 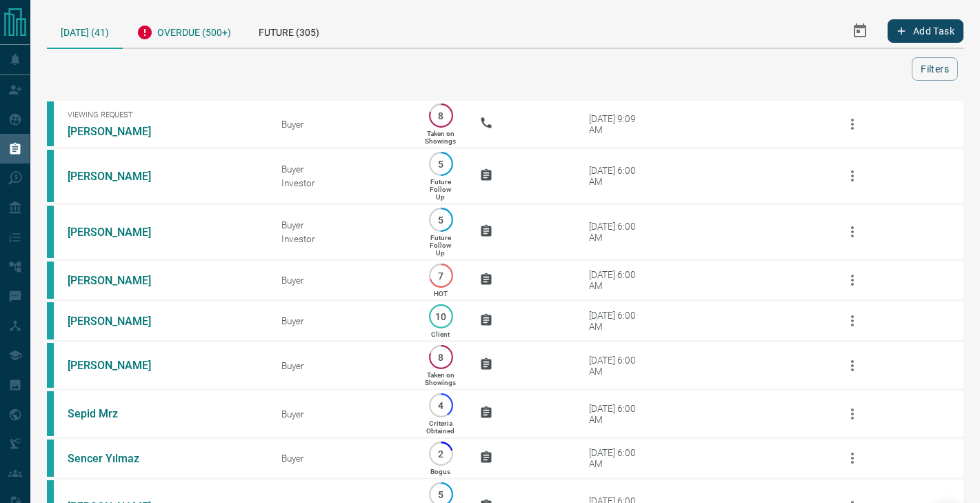 I want to click on p: 7, so click(x=440, y=275).